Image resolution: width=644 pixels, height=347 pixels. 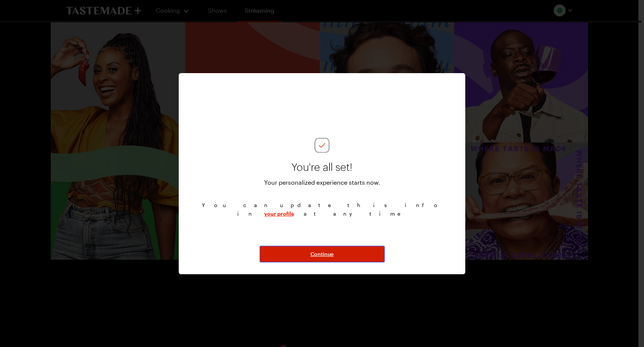 What do you see at coordinates (322, 167) in the screenshot?
I see `h5: You're all set!` at bounding box center [322, 167].